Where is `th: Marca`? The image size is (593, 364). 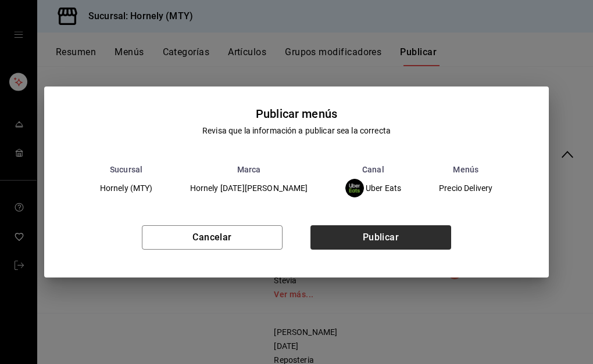
th: Marca is located at coordinates (249, 169).